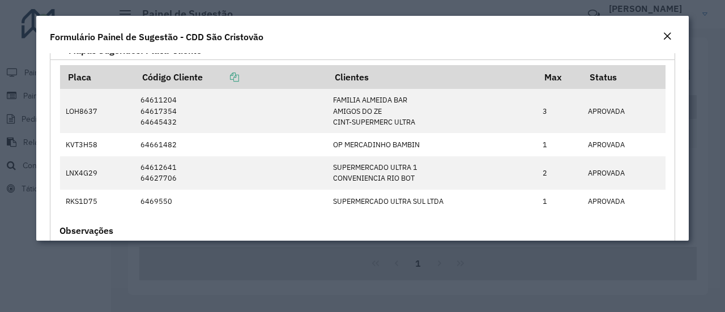 Image resolution: width=725 pixels, height=312 pixels. What do you see at coordinates (97, 111) in the screenshot?
I see `td: LOH8637` at bounding box center [97, 111].